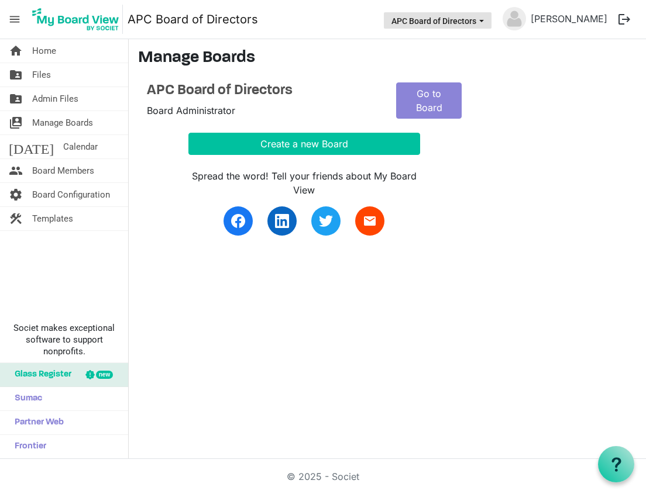 The width and height of the screenshot is (646, 494). I want to click on button: logout, so click(624, 19).